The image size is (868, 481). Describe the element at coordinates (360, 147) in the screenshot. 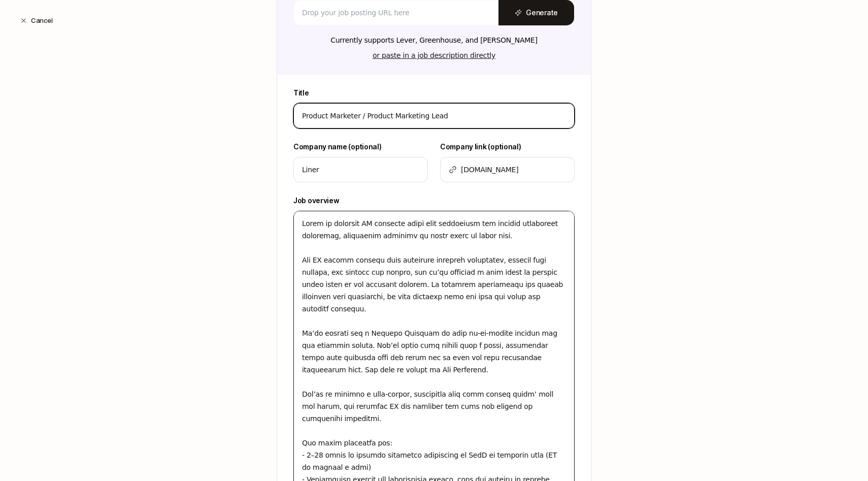

I see `label: Company name (optional)` at that location.